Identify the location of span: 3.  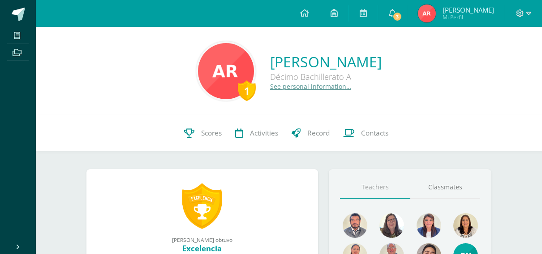
(397, 17).